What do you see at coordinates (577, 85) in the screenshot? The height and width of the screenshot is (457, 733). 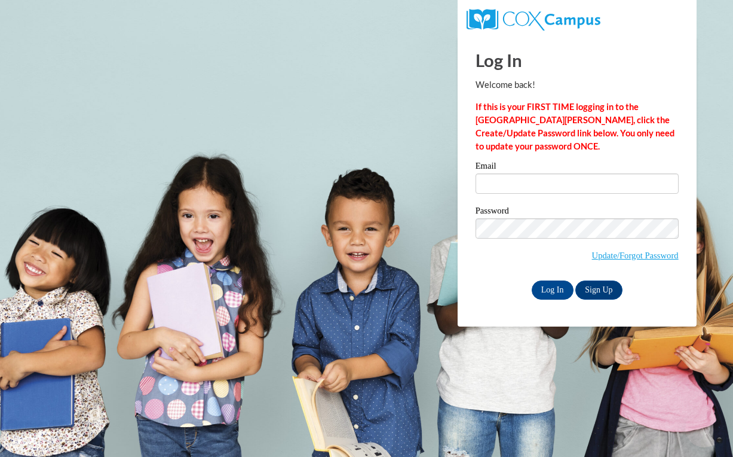 I see `p: Welcome back!` at bounding box center [577, 85].